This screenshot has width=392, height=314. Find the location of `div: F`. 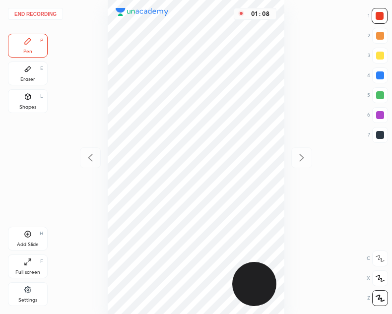

div: F is located at coordinates (42, 261).